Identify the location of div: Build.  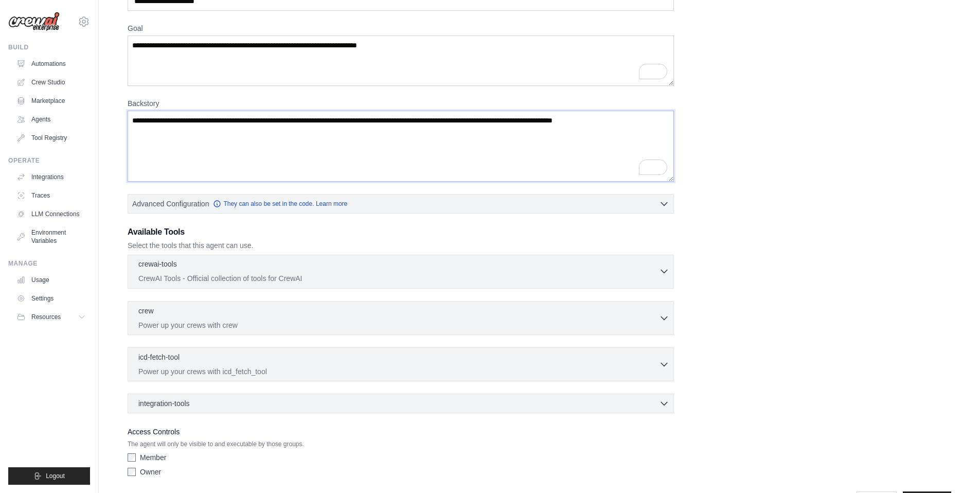
(49, 47).